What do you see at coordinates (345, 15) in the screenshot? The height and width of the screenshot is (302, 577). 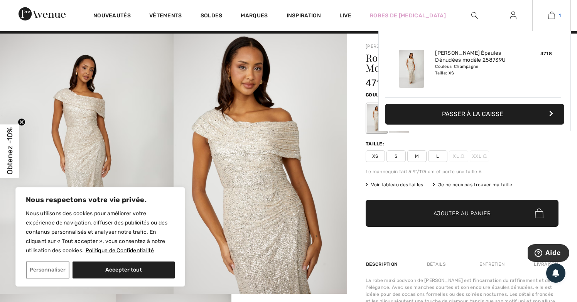 I see `a: Live` at bounding box center [345, 15].